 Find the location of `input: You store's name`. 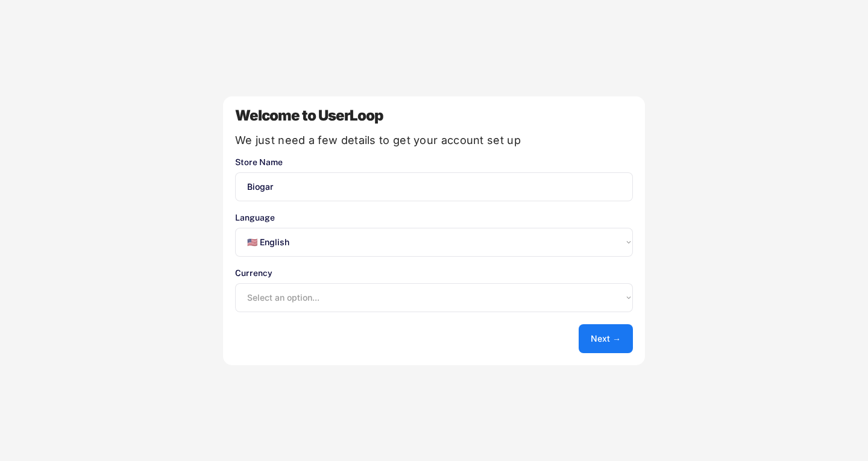

input: You store's name is located at coordinates (434, 187).